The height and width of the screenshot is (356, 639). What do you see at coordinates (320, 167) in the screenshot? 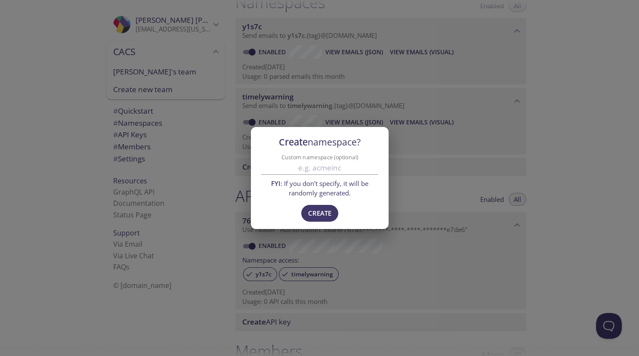
I see `input: e.g. acmeinc` at bounding box center [320, 167].